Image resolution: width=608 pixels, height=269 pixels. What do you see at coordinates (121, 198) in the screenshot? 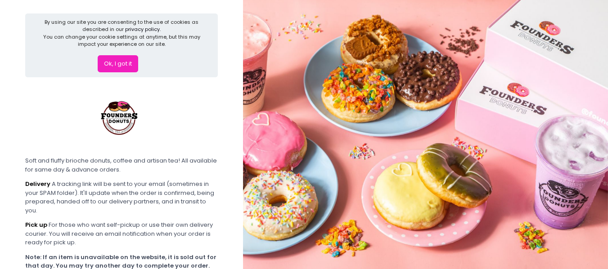
I see `div: A tracking link will be sent to your email (sometimes in your SPAM folder). It'll update when the...` at bounding box center [121, 198].